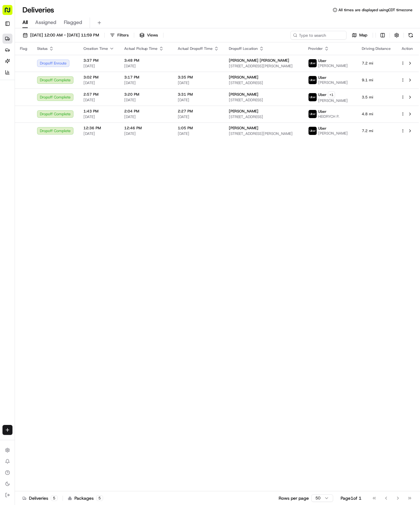 The image size is (420, 505). Describe the element at coordinates (146, 94) in the screenshot. I see `span: 3:20 PM` at that location.